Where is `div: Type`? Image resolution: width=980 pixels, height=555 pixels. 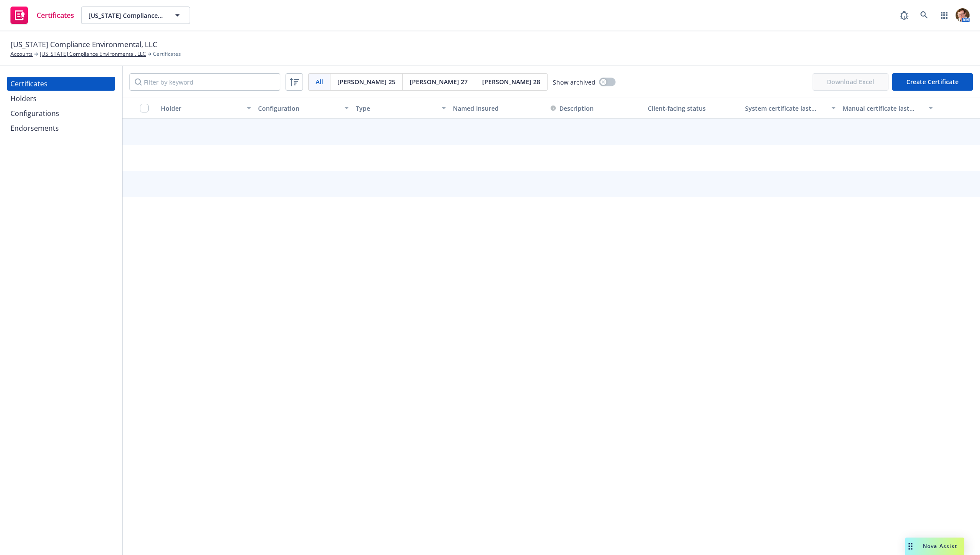 div: Type is located at coordinates (396, 108).